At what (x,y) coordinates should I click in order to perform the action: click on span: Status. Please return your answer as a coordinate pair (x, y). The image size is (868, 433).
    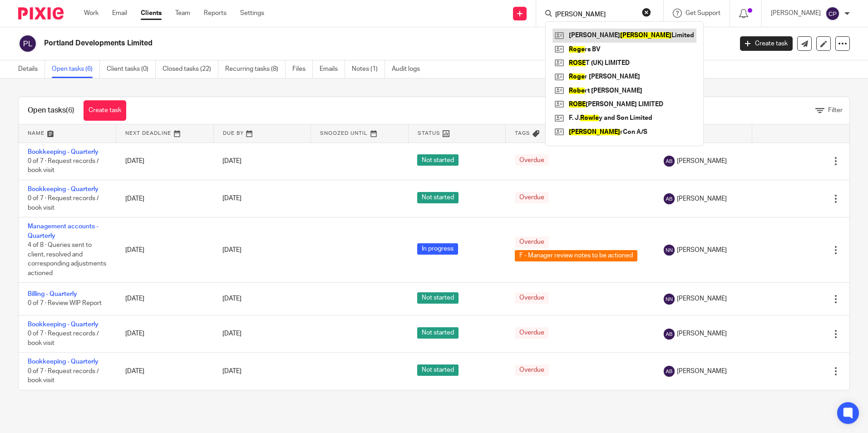
    Looking at the image, I should click on (429, 133).